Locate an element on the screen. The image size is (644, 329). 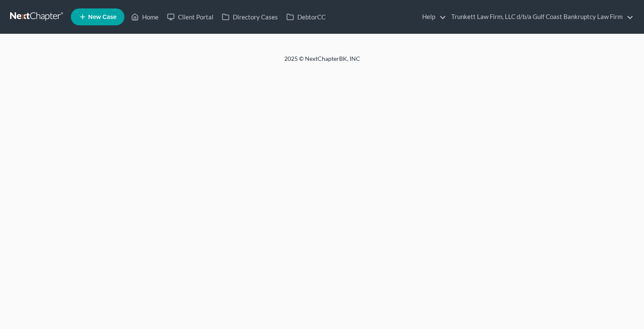
a: Trunkett Law Firm, LLC d/b/a Gulf Coast Bankruptcy Law Firm is located at coordinates (540, 17).